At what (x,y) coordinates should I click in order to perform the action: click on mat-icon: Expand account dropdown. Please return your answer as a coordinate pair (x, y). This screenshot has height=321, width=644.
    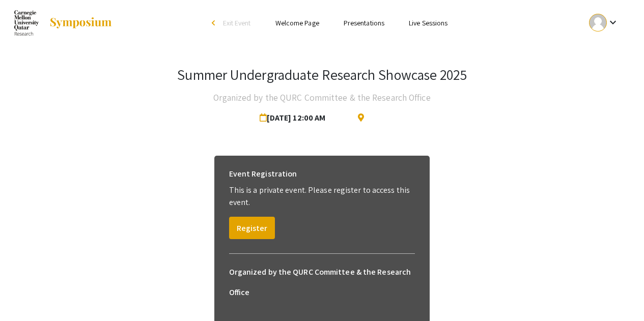
    Looking at the image, I should click on (613, 22).